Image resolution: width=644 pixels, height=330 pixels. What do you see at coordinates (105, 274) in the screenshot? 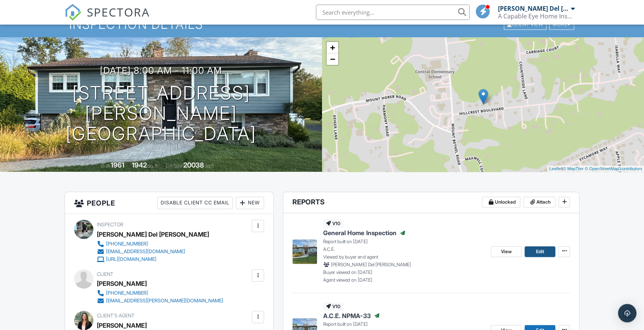
I see `span: Client` at bounding box center [105, 274].